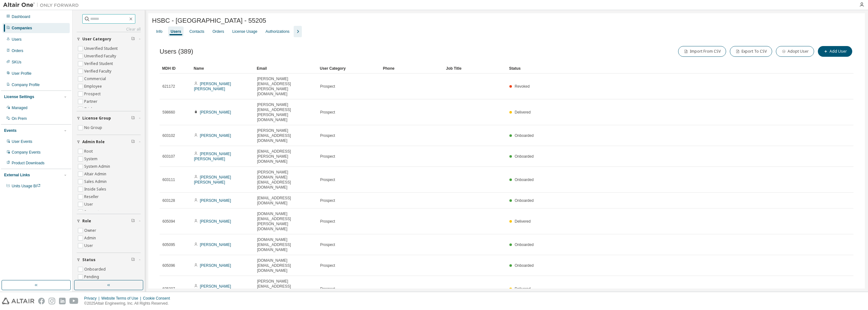 This screenshot has height=310, width=868. I want to click on span: 605095, so click(169, 245).